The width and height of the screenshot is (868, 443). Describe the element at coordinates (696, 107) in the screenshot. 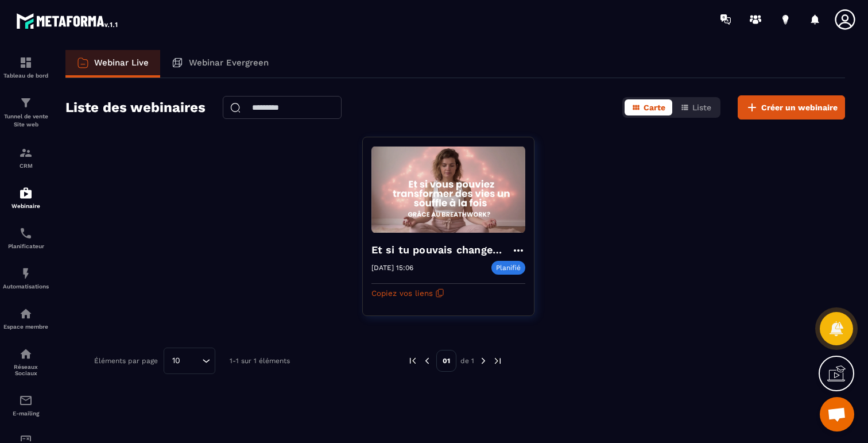

I see `button: Liste` at that location.